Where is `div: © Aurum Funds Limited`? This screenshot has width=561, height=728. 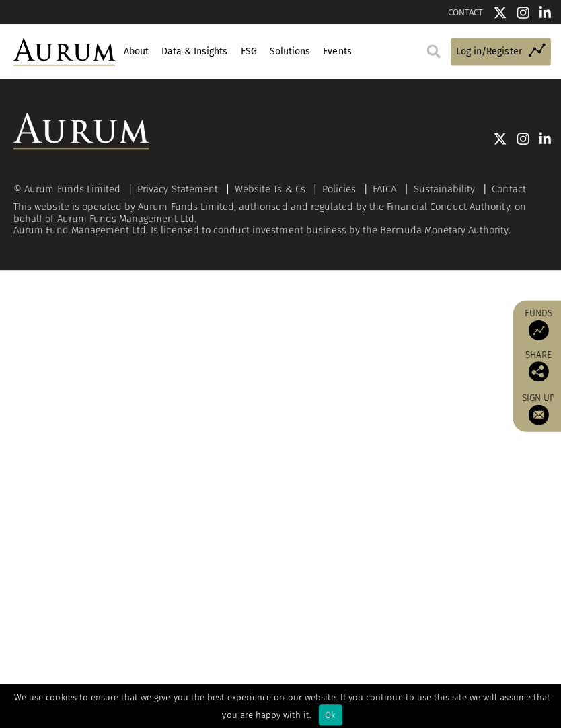
div: © Aurum Funds Limited is located at coordinates (70, 188).